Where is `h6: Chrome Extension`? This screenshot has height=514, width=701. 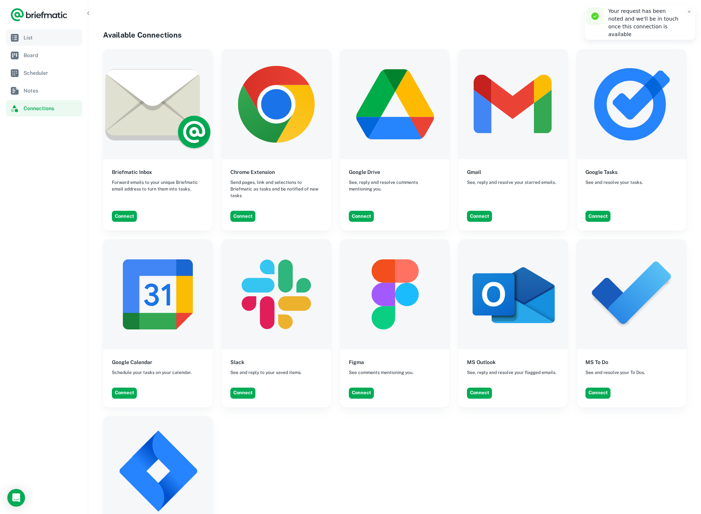 h6: Chrome Extension is located at coordinates (253, 172).